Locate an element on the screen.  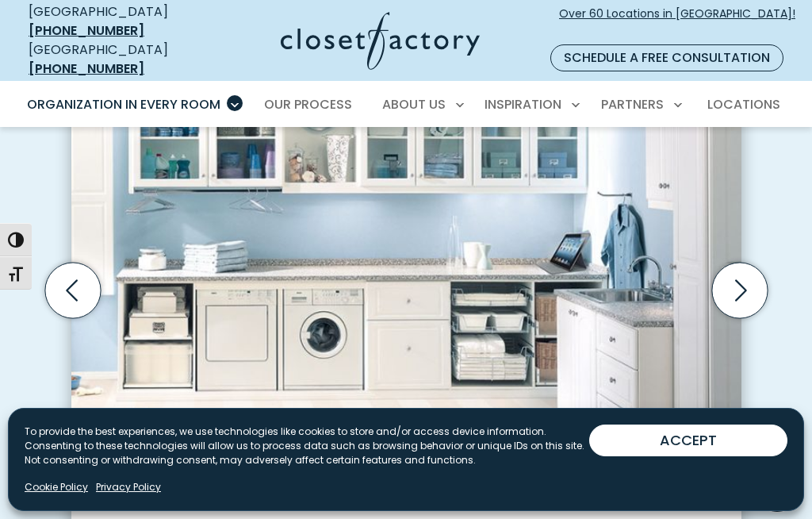
nav: Primary Menu is located at coordinates (406, 104).